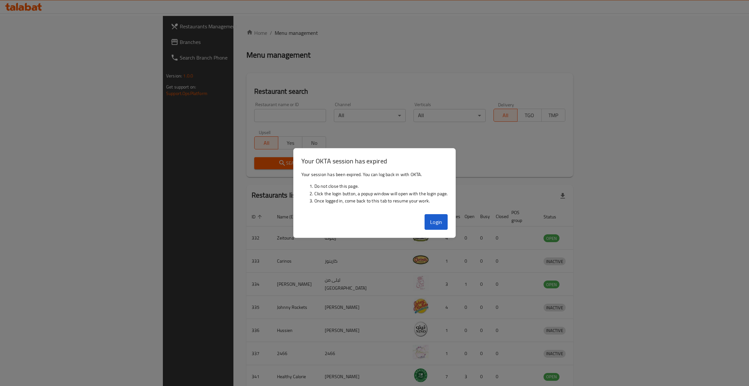 The width and height of the screenshot is (749, 386). I want to click on li: Do not close this page., so click(381, 186).